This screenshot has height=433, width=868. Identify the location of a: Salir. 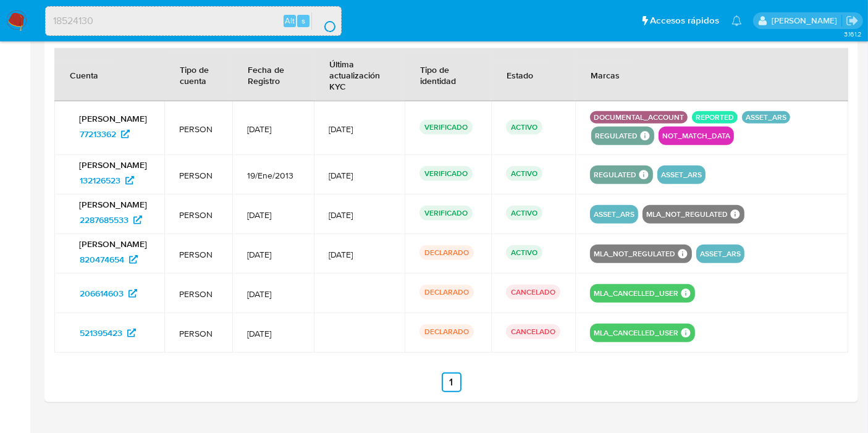
(852, 21).